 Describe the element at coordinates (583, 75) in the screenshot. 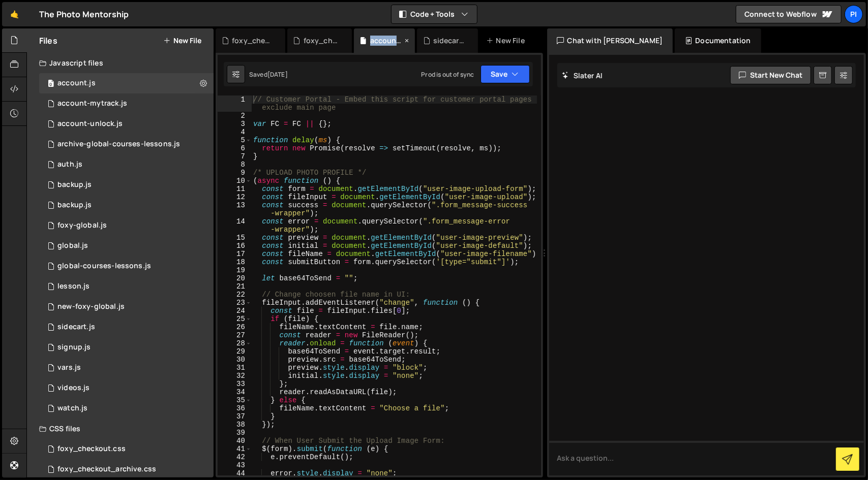

I see `h2: Slater AI` at that location.